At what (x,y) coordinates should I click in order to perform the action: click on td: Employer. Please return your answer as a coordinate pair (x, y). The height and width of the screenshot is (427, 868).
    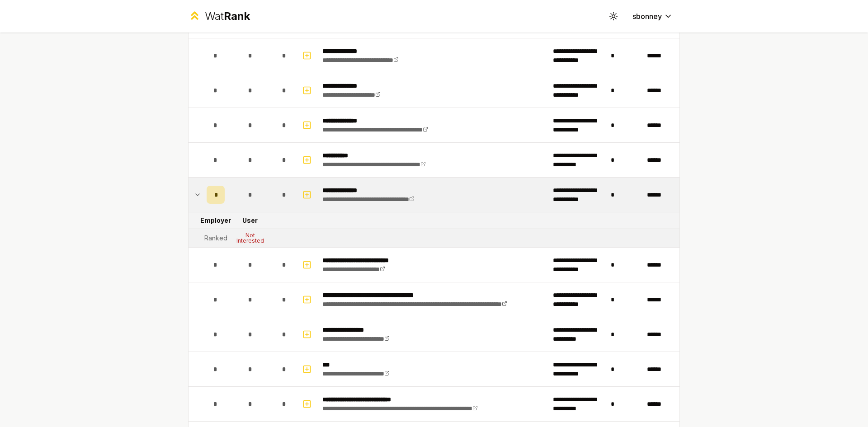
    Looking at the image, I should click on (216, 220).